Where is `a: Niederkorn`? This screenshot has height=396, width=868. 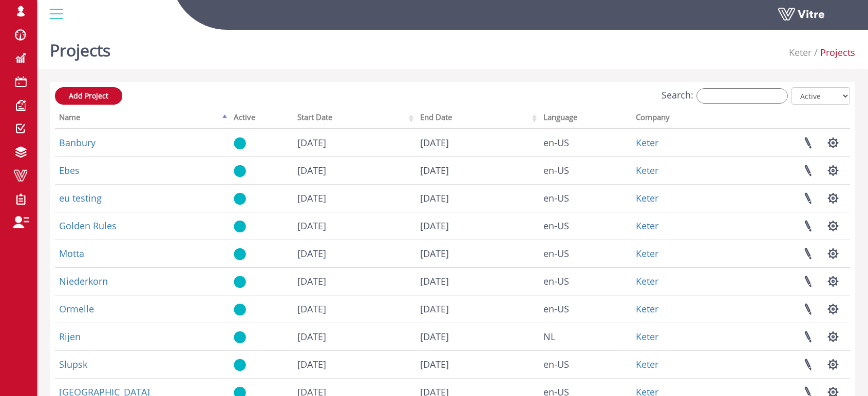 a: Niederkorn is located at coordinates (83, 281).